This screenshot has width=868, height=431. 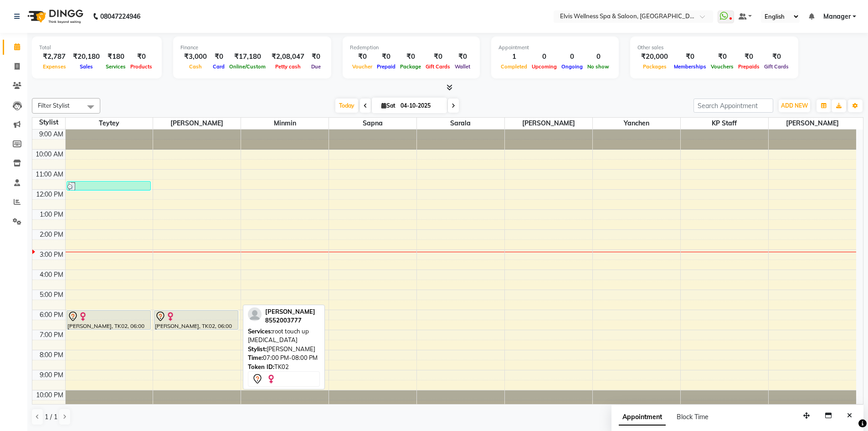 I want to click on span: Online/Custom, so click(x=247, y=66).